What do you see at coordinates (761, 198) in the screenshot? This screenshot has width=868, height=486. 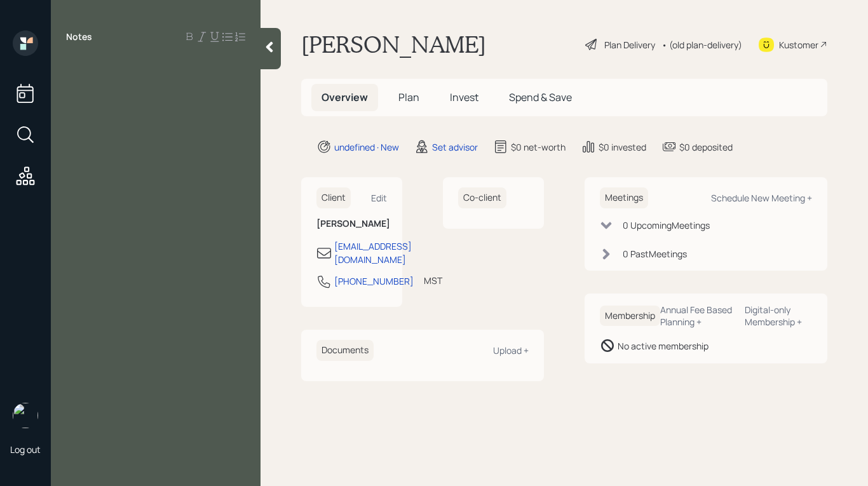 I see `div: Schedule New Meeting +` at bounding box center [761, 198].